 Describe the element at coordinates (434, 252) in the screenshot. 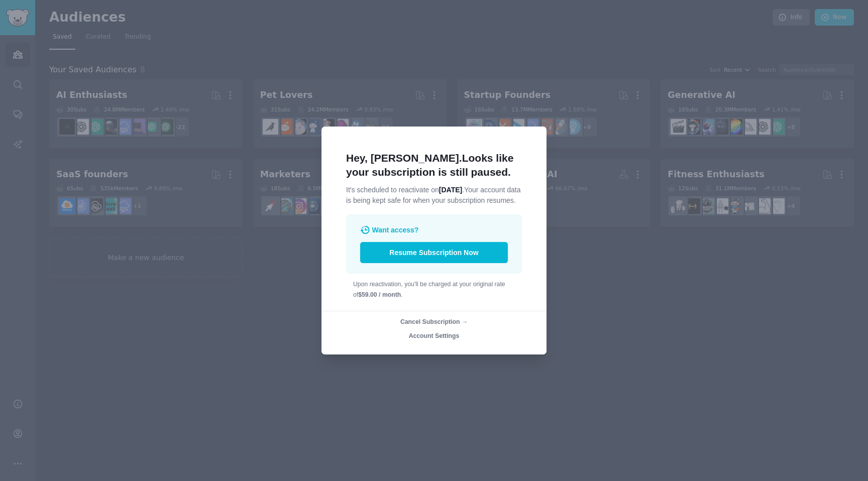

I see `button: Resume Subscription Now` at that location.